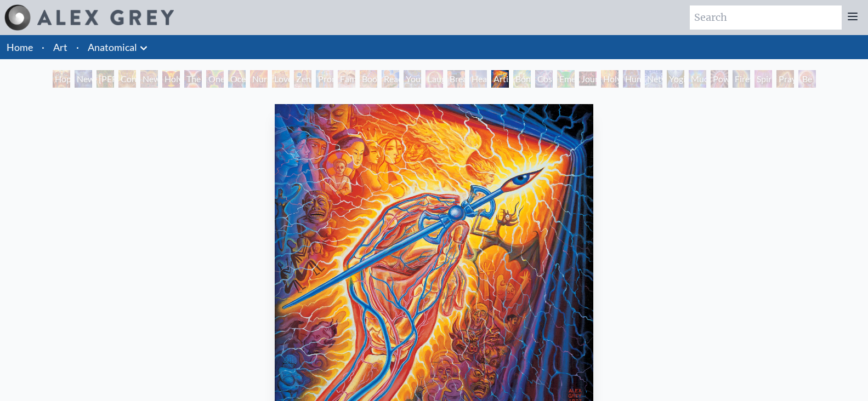 This screenshot has height=401, width=868. What do you see at coordinates (610, 79) in the screenshot?
I see `div: Holy Fire` at bounding box center [610, 79].